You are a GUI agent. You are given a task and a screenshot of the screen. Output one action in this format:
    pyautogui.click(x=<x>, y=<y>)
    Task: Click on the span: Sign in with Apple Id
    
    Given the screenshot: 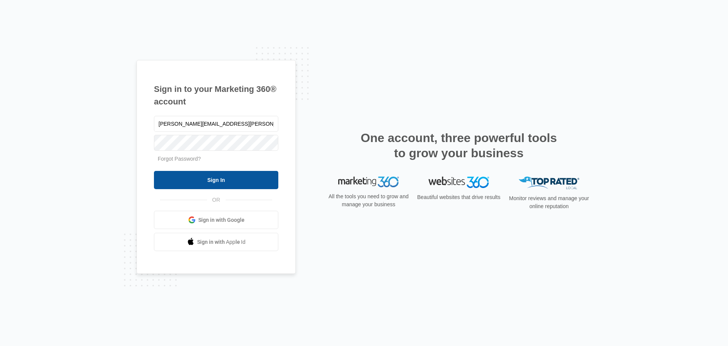 What is the action you would take?
    pyautogui.click(x=222, y=242)
    